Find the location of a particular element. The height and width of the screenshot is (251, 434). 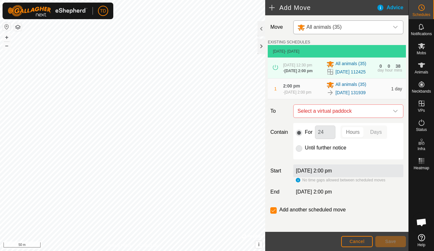

span: Status is located at coordinates (421, 130).